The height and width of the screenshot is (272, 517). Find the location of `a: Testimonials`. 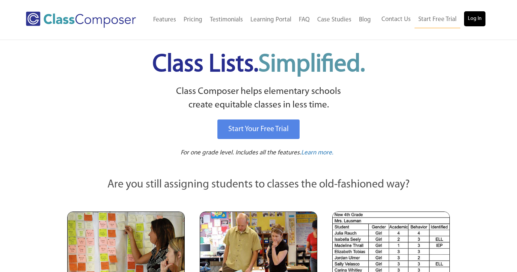

a: Testimonials is located at coordinates (226, 20).